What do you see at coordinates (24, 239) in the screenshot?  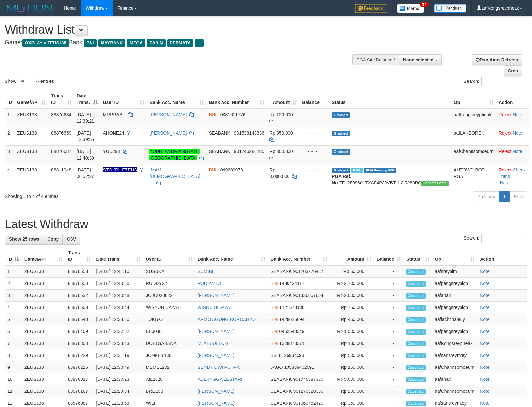 I see `span: Show 25 rows` at bounding box center [24, 239].